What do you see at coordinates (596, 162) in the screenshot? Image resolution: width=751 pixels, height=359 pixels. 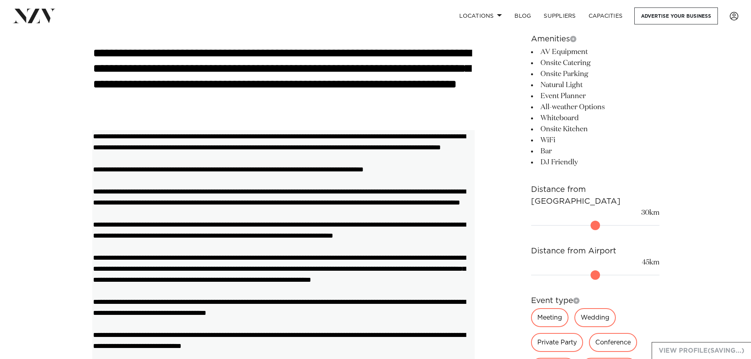 I see `li: DJ Friendly` at bounding box center [596, 162].